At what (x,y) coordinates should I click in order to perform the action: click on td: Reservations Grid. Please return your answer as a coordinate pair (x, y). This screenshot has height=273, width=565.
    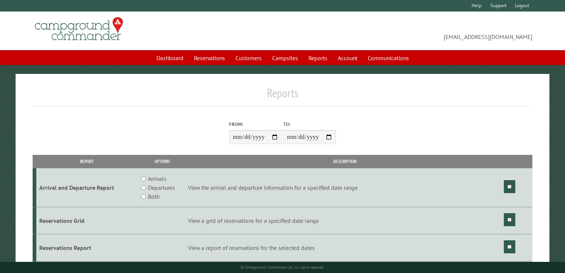
    Looking at the image, I should click on (87, 220).